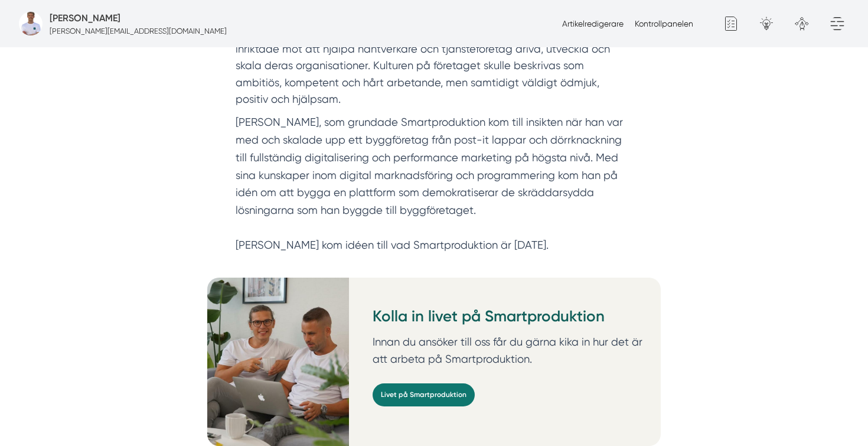  What do you see at coordinates (512, 351) in the screenshot?
I see `p: Innan du ansöker till oss får du gärna kika in hur det är att arbeta på Smartproduktion.` at bounding box center [512, 351].